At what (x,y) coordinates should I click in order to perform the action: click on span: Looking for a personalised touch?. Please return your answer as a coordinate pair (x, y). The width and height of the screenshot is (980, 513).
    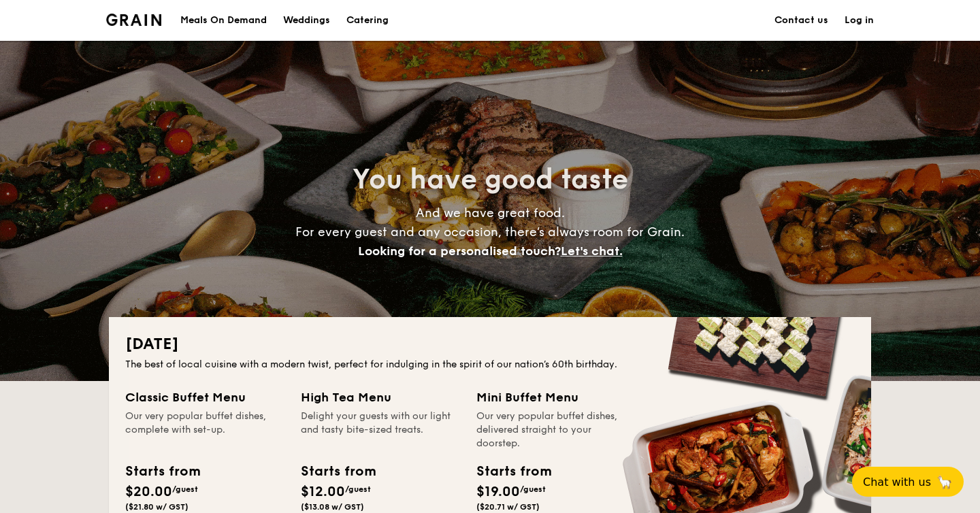
    Looking at the image, I should click on (460, 251).